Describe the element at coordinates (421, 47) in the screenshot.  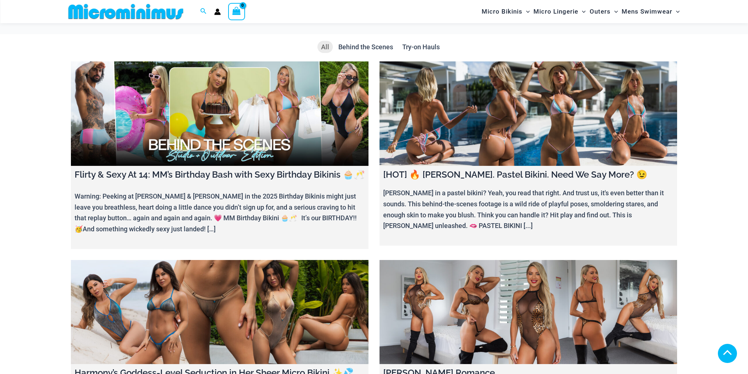
I see `span: Try-on Hauls` at that location.